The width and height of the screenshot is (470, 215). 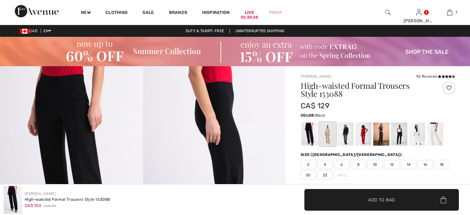 I want to click on img: ring-m.svg, so click(x=344, y=175).